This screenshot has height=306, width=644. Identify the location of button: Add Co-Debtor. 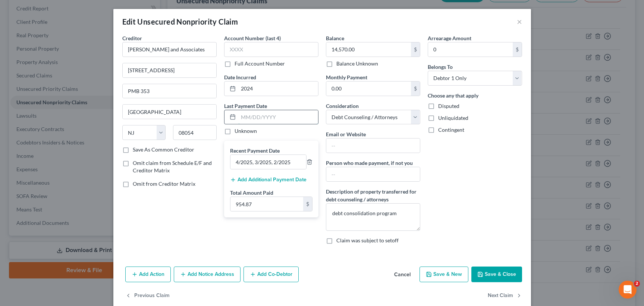
(271, 275).